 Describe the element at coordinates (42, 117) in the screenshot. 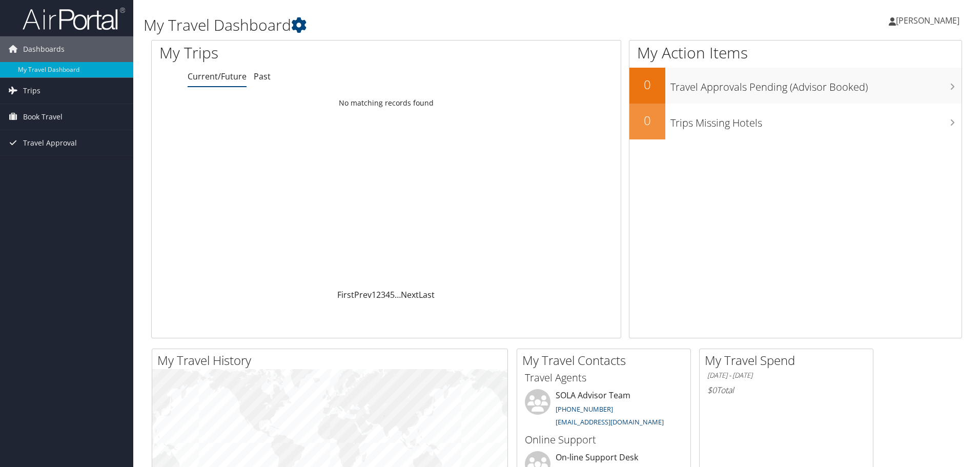

I see `span: Book Travel` at that location.